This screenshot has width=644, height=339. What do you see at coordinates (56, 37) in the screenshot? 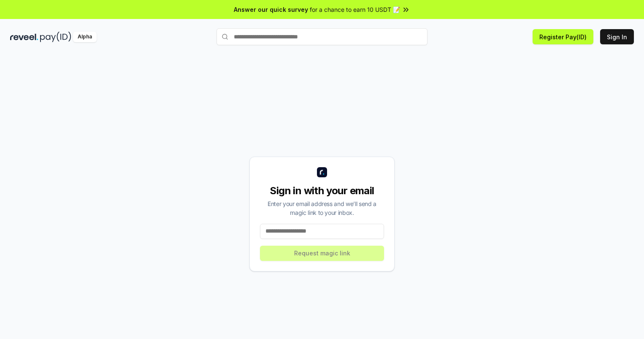
I see `img: pay_id` at bounding box center [56, 37].